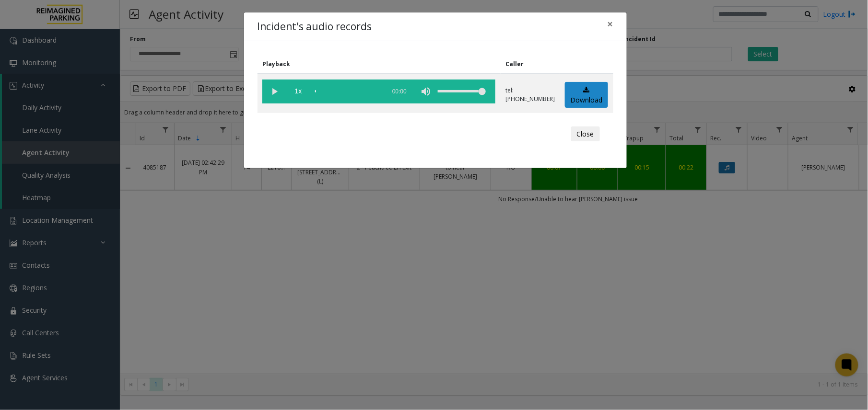 This screenshot has height=410, width=868. What do you see at coordinates (530, 64) in the screenshot?
I see `th: Caller` at bounding box center [530, 64].